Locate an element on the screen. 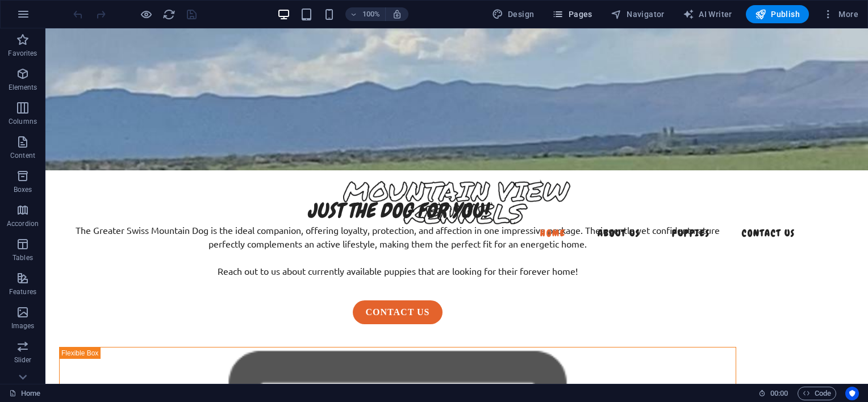  p: Features is located at coordinates (22, 292).